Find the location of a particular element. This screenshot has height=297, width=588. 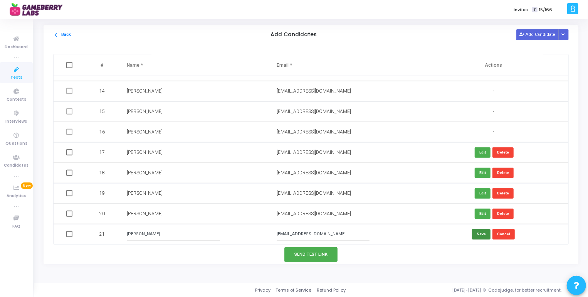

mat-icon: arrow_back is located at coordinates (56, 35).